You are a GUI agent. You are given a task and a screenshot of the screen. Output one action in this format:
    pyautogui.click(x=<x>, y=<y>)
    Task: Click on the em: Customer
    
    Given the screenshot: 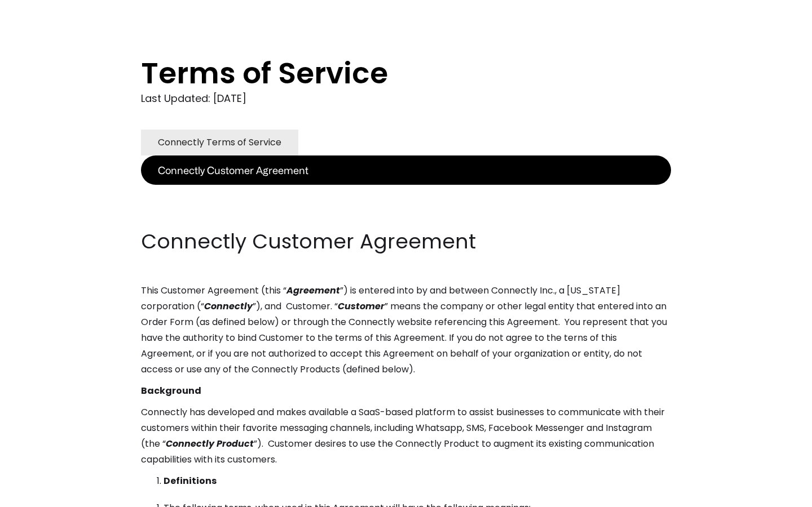 What is the action you would take?
    pyautogui.click(x=361, y=306)
    